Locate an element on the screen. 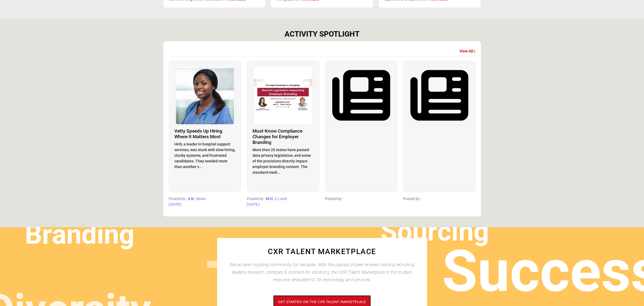 The image size is (644, 306). h3: Must-Know Compliance Changes for Employer Branding is located at coordinates (283, 137).